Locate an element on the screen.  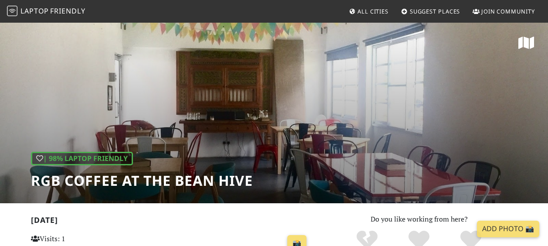
span: Join Community is located at coordinates (508, 11).